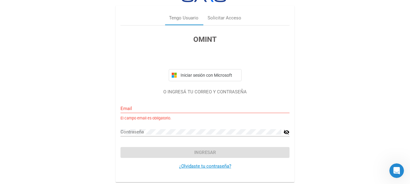  I want to click on p: O INGRESÁ TU CORREO Y CONTRASEÑA, so click(205, 92).